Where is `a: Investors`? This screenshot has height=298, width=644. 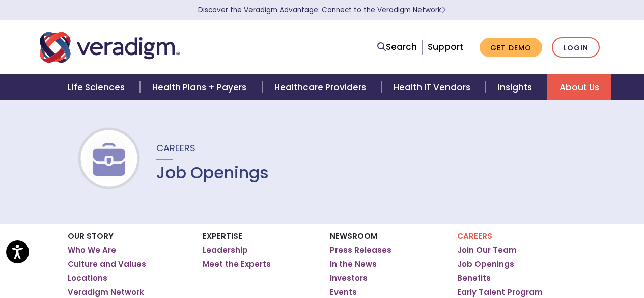 a: Investors is located at coordinates (349, 278).